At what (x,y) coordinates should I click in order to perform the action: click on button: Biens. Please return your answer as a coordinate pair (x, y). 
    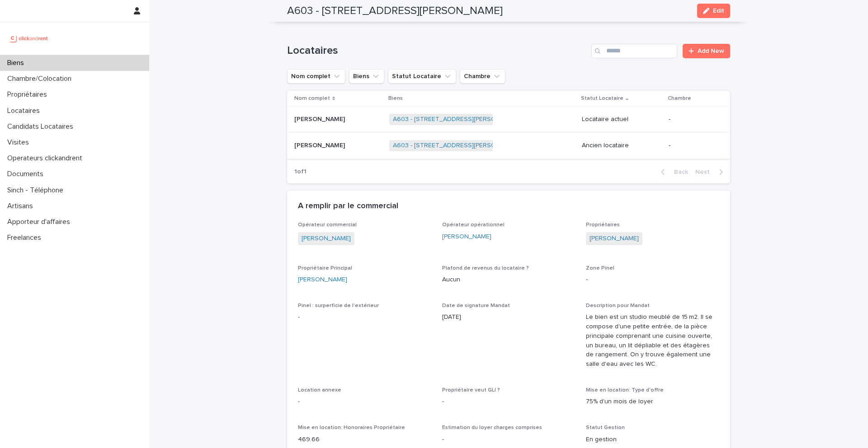
    Looking at the image, I should click on (367, 76).